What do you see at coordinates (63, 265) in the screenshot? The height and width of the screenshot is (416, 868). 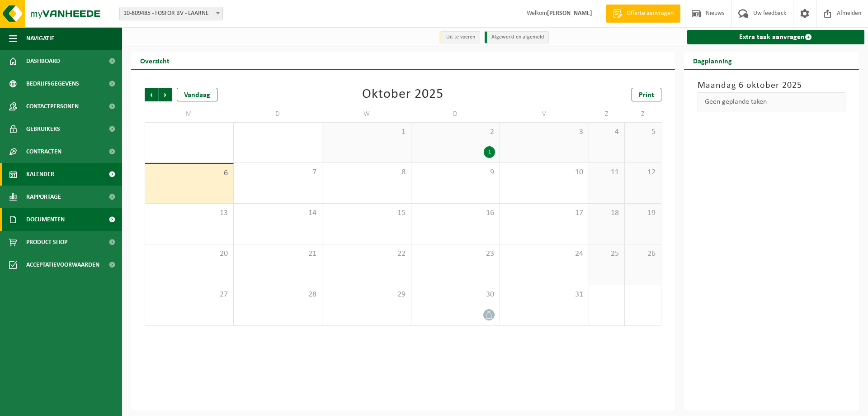 I see `span: Acceptatievoorwaarden` at bounding box center [63, 265].